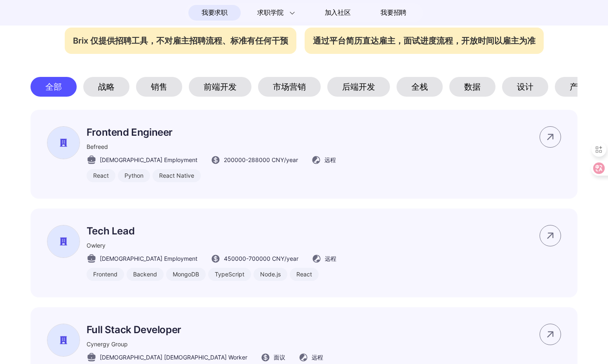 The height and width of the screenshot is (364, 608). I want to click on span: Cynergy Group, so click(107, 344).